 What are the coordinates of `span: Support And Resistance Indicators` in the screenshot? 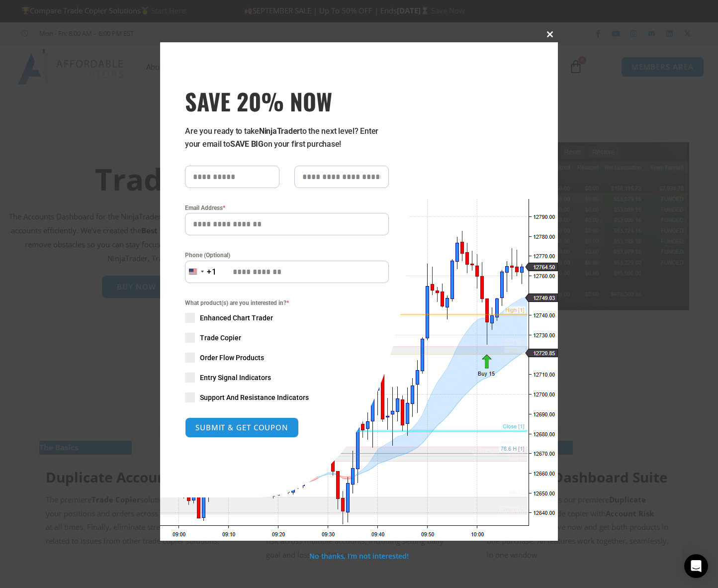 It's located at (254, 398).